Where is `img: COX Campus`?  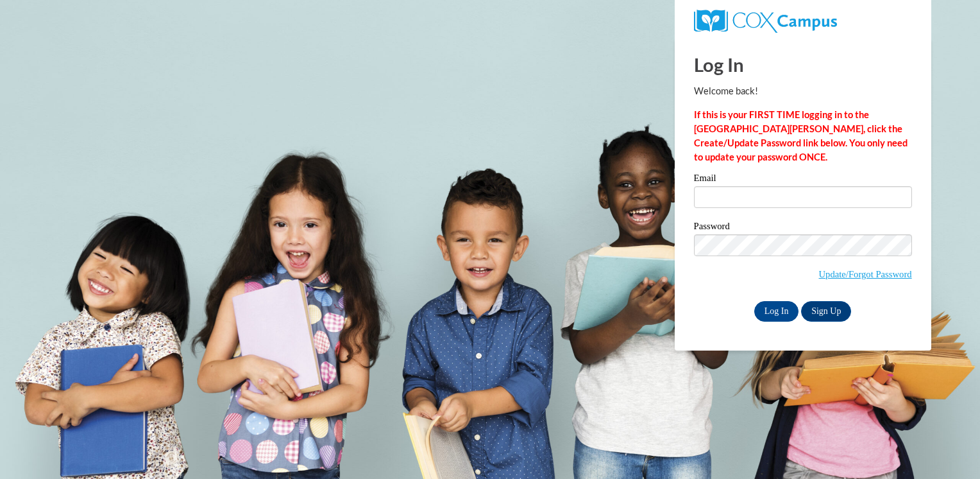 img: COX Campus is located at coordinates (765, 21).